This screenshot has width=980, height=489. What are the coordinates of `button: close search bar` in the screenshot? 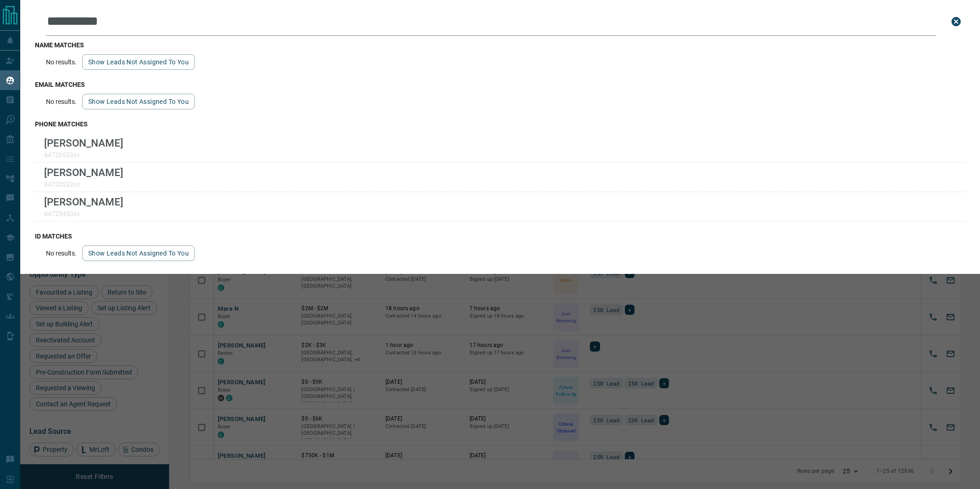 It's located at (956, 21).